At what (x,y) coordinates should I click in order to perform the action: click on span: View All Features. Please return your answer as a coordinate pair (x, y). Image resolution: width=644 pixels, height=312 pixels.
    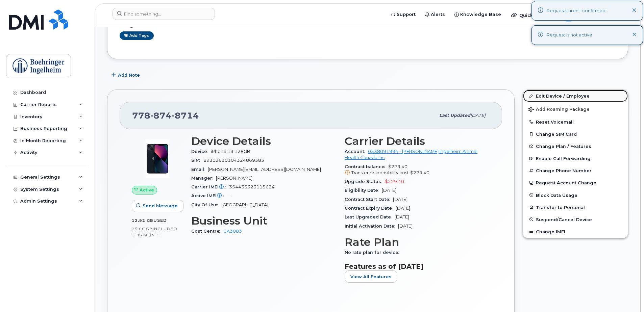
    Looking at the image, I should click on (371, 277).